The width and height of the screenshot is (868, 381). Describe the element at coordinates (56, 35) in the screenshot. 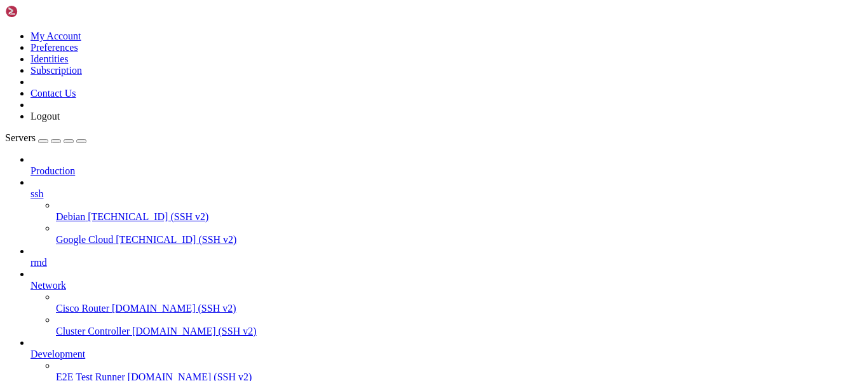

I see `a: My Account` at that location.